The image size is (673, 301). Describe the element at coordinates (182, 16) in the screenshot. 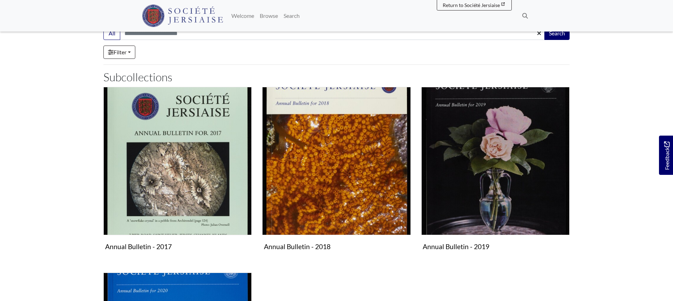

I see `img: Société Jersiaise` at that location.